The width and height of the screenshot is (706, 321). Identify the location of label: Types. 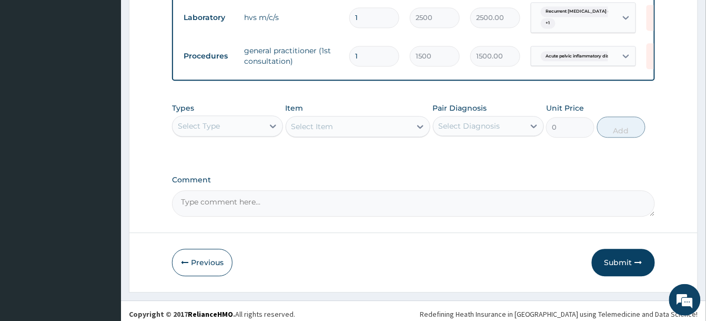
(183, 108).